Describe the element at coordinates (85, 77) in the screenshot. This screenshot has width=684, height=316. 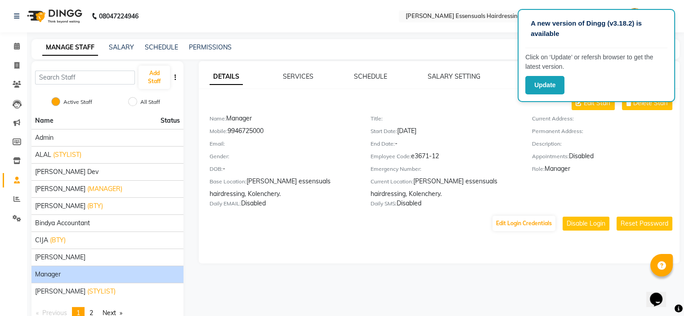
I see `input: Search Staff` at that location.